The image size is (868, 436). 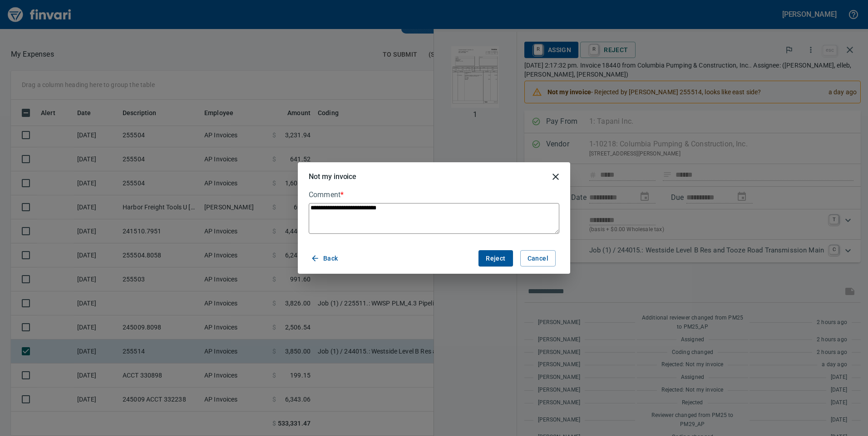 I want to click on label: Comment, so click(x=434, y=195).